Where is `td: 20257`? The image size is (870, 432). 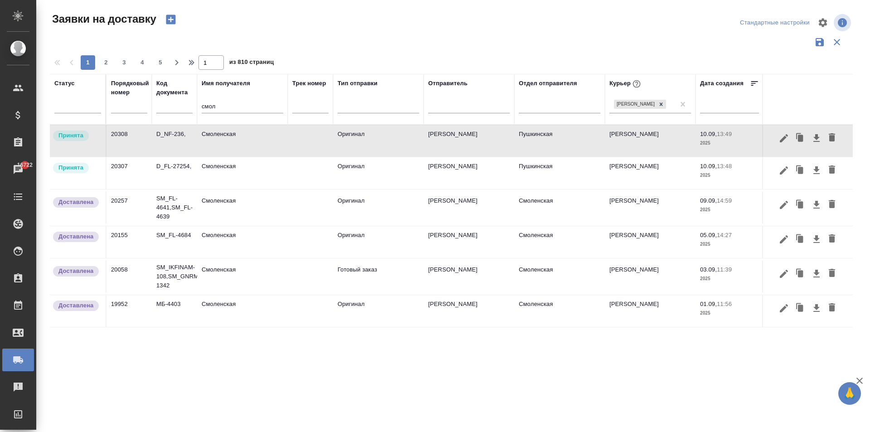
td: 20257 is located at coordinates (129, 208).